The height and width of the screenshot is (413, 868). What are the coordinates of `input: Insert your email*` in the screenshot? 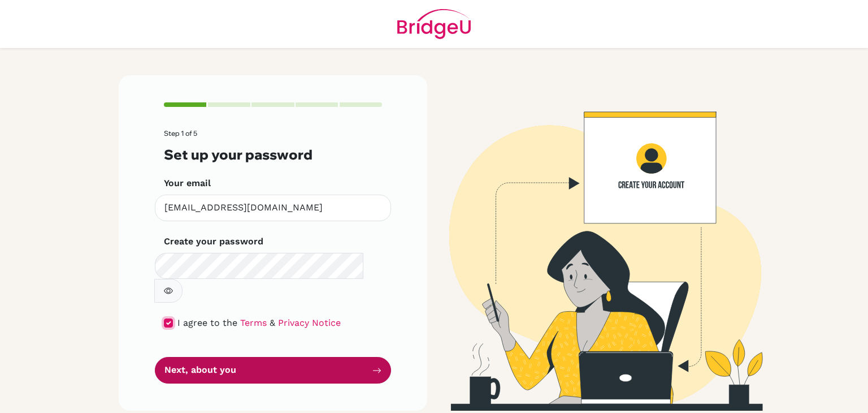 It's located at (273, 208).